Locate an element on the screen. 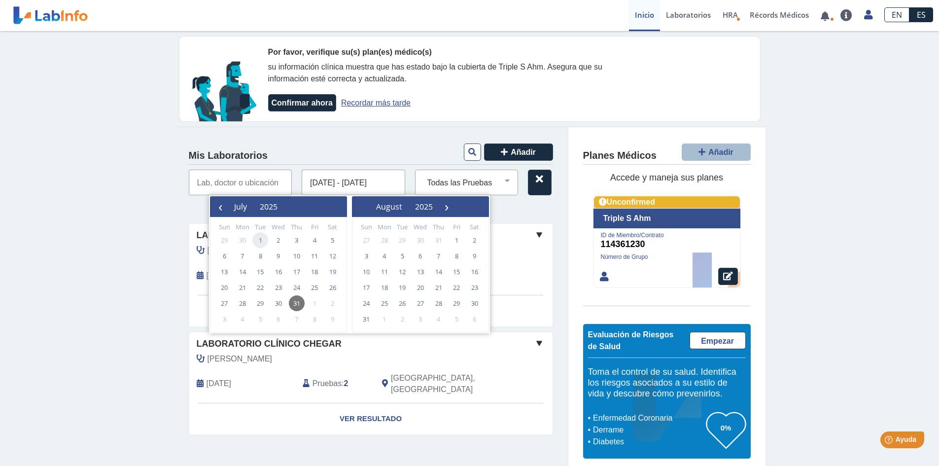 The height and width of the screenshot is (466, 939). span: 22 is located at coordinates (456, 287).